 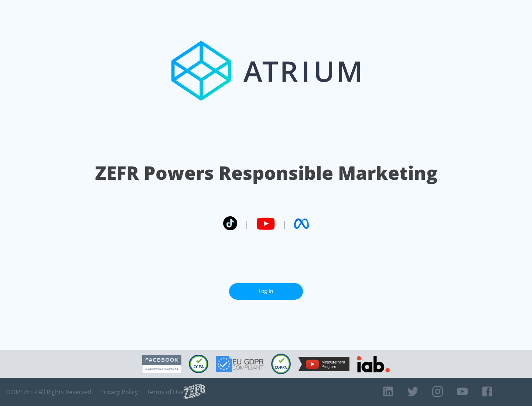 I want to click on a: Terms of Use, so click(x=165, y=392).